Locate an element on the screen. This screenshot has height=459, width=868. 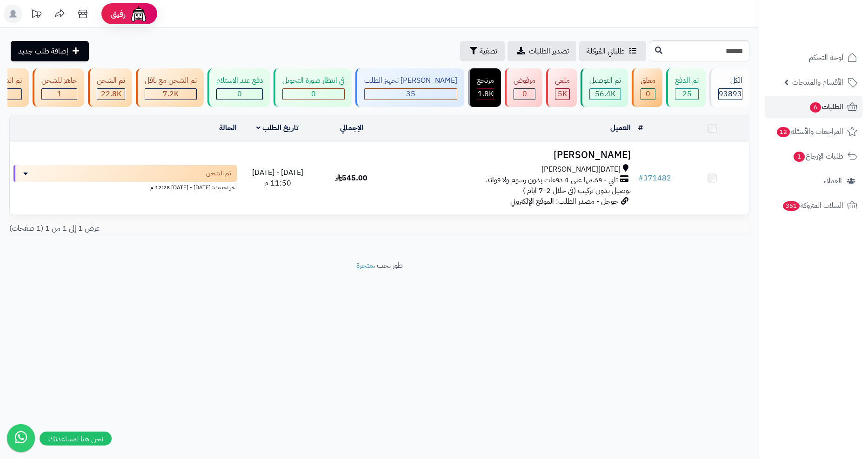
div: 25 is located at coordinates (687, 94).